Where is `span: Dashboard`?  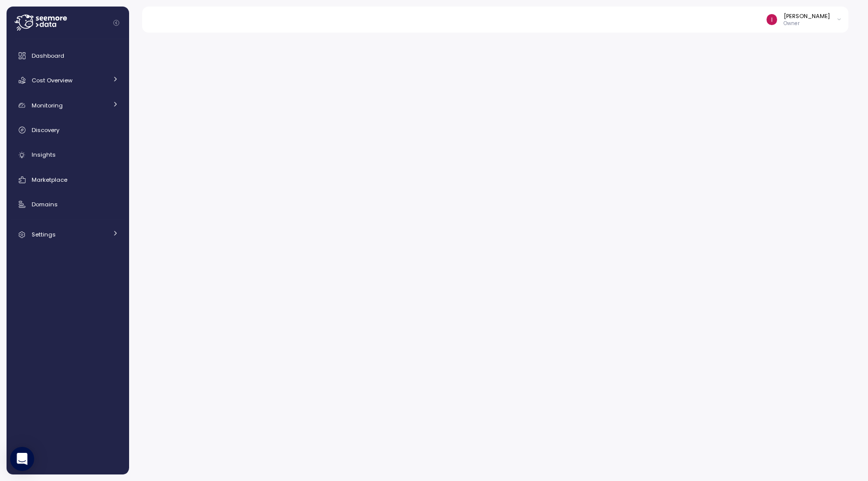 span: Dashboard is located at coordinates (48, 56).